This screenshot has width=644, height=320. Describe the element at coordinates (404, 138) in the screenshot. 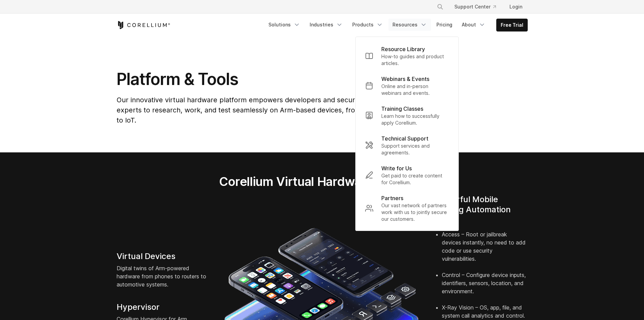

I see `p: Technical Support` at that location.